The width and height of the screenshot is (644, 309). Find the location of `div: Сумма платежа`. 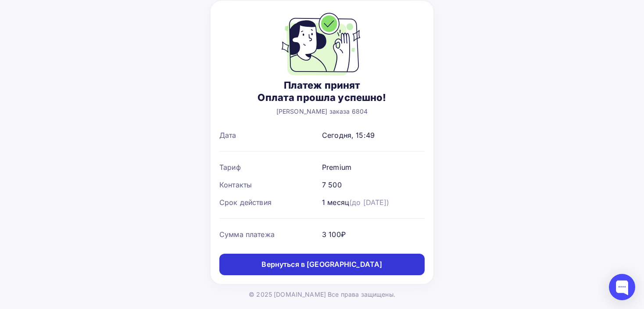

div: Сумма платежа is located at coordinates (271, 234).